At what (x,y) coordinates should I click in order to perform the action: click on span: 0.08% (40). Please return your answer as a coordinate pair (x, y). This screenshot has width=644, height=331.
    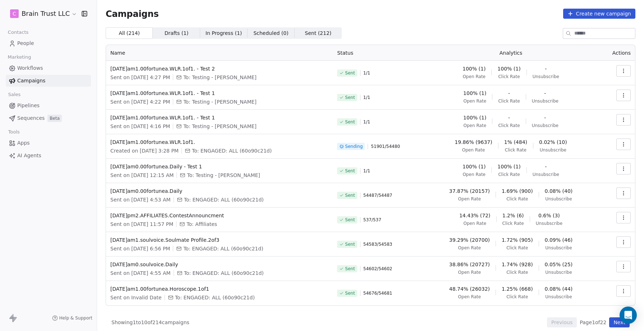
    Looking at the image, I should click on (559, 191).